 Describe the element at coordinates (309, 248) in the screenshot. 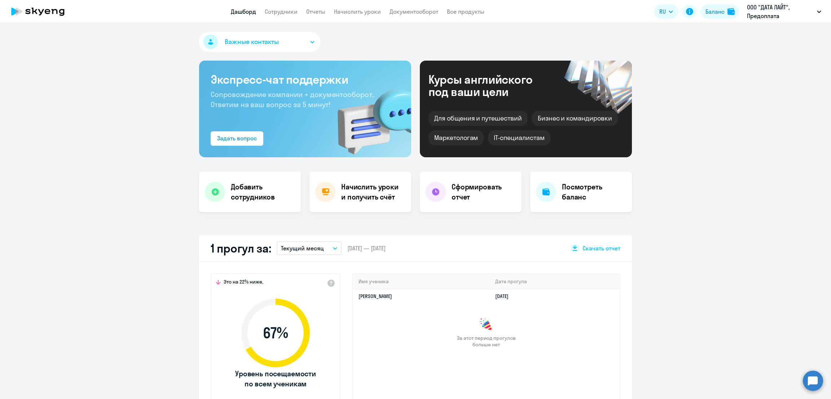

I see `button: Текущий месяц` at that location.